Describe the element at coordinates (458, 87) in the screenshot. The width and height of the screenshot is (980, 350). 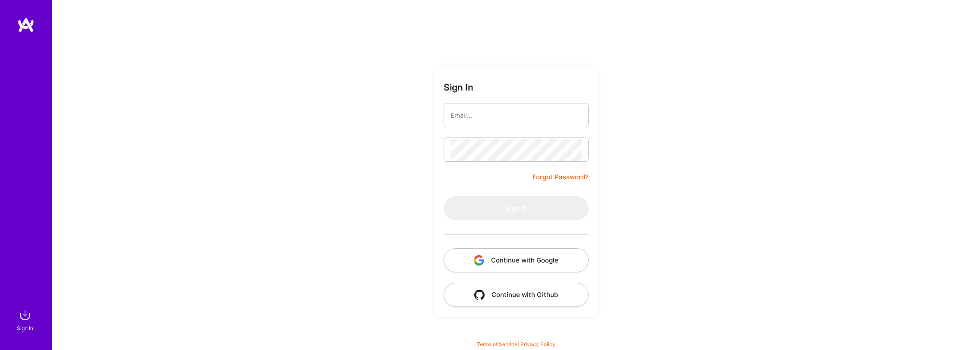
I see `h3: Sign In` at that location.